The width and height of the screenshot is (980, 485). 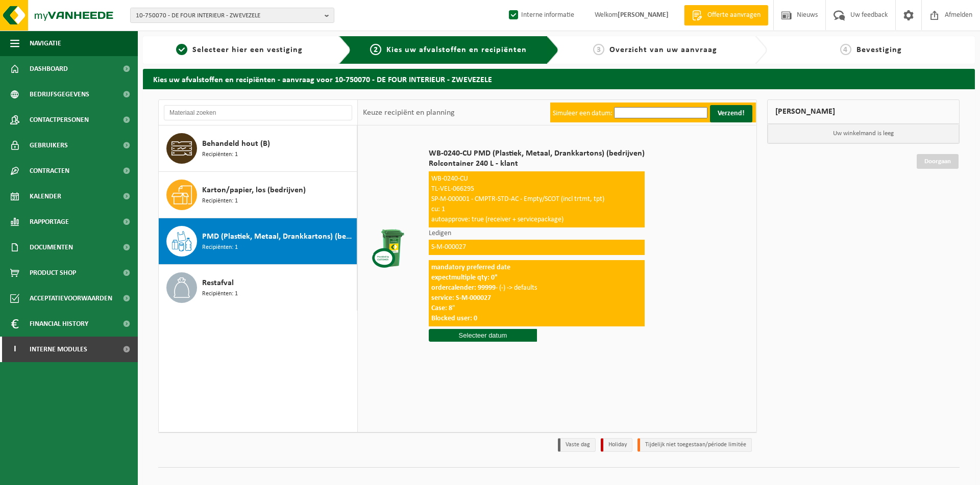 What do you see at coordinates (457, 50) in the screenshot?
I see `span: Kies uw afvalstoffen en recipiënten` at bounding box center [457, 50].